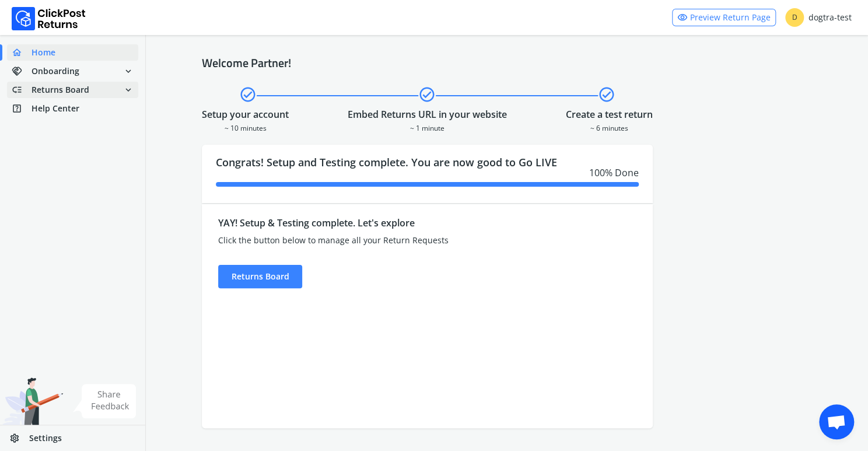 The height and width of the screenshot is (451, 868). What do you see at coordinates (55, 71) in the screenshot?
I see `span: Onboarding` at bounding box center [55, 71].